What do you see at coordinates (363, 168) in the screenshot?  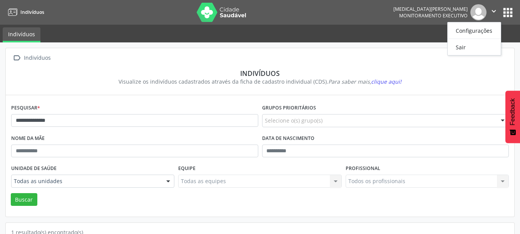 I see `label: Profissional` at bounding box center [363, 168].